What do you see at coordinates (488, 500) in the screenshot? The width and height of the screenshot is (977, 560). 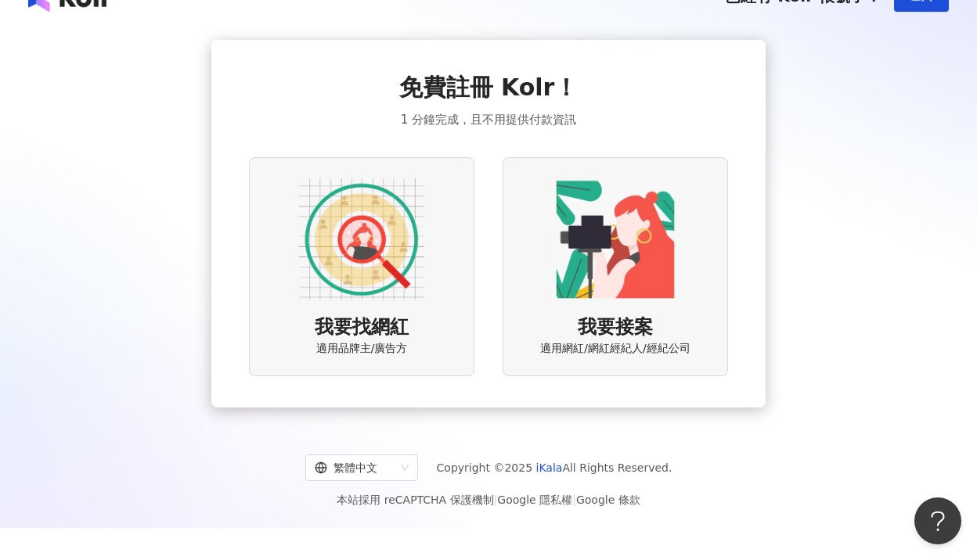 I see `span: 本站採用 reCAPTCHA 保護機制` at bounding box center [488, 500].